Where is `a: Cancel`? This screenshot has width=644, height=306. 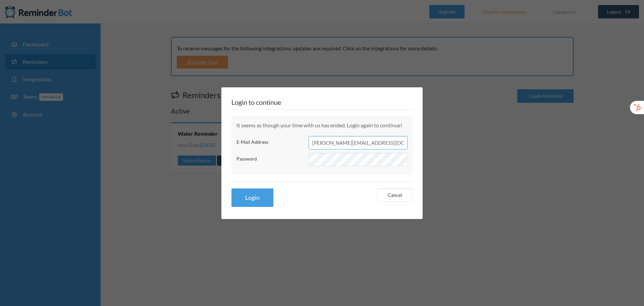 a: Cancel is located at coordinates (395, 195).